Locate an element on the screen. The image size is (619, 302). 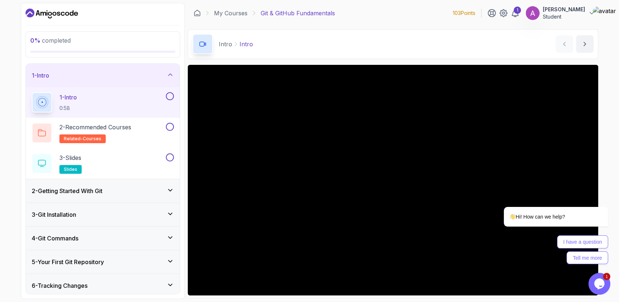
p: 3 - Slides is located at coordinates (70, 158).